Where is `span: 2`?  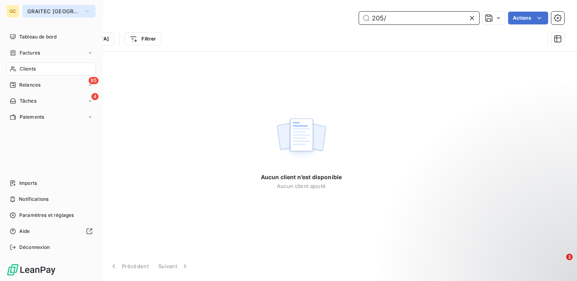 span: 2 is located at coordinates (569, 257).